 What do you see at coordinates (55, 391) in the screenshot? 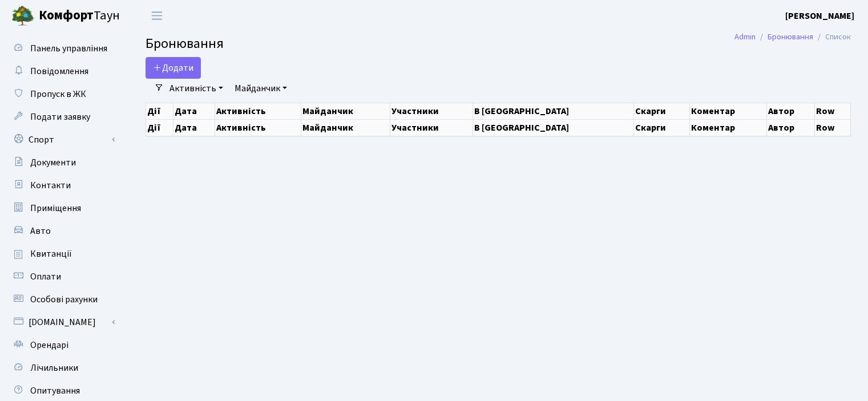
I see `span: Опитування` at bounding box center [55, 391].